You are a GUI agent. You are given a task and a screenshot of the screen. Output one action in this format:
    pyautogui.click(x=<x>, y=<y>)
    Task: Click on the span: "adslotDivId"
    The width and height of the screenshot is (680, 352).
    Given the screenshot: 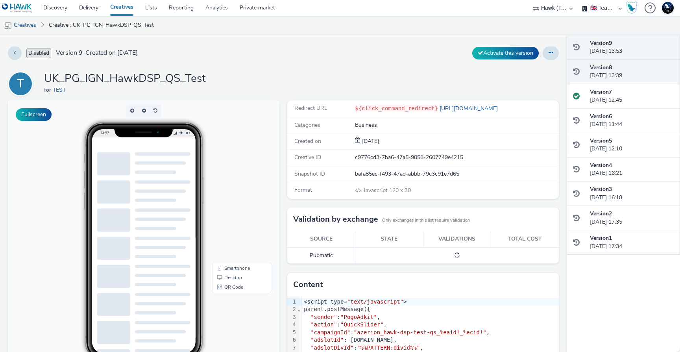 What is the action you would take?
    pyautogui.click(x=332, y=347)
    